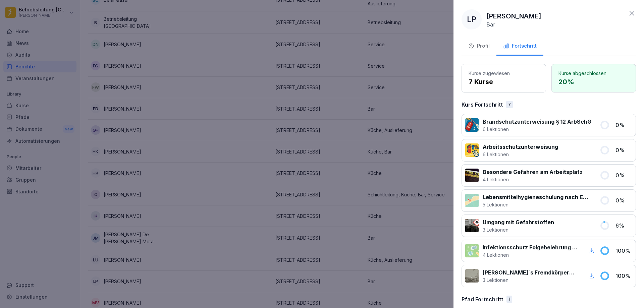  I want to click on p: Infektionsschutz Folgebelehrung (nach §43 IfSG), so click(530, 247).